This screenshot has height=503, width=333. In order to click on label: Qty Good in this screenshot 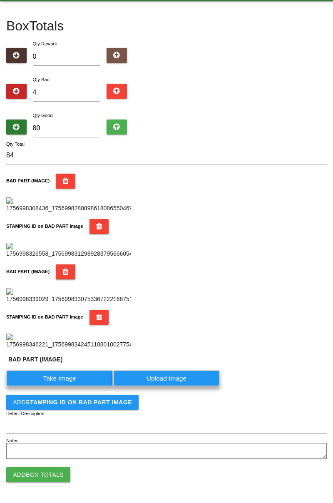, I will do `click(43, 115)`.